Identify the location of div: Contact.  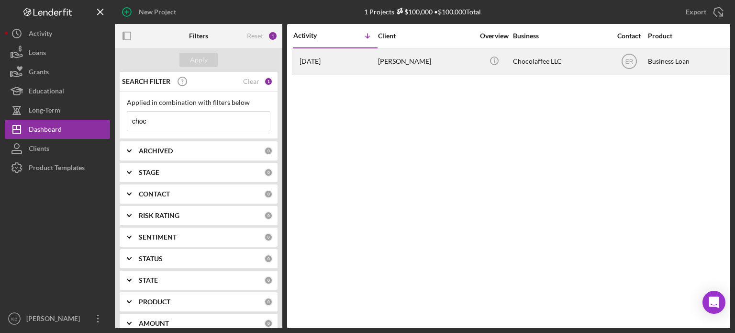
(629, 36).